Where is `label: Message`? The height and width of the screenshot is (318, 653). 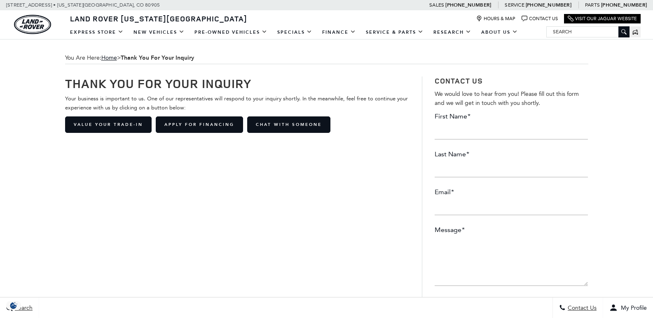 label: Message is located at coordinates (449, 230).